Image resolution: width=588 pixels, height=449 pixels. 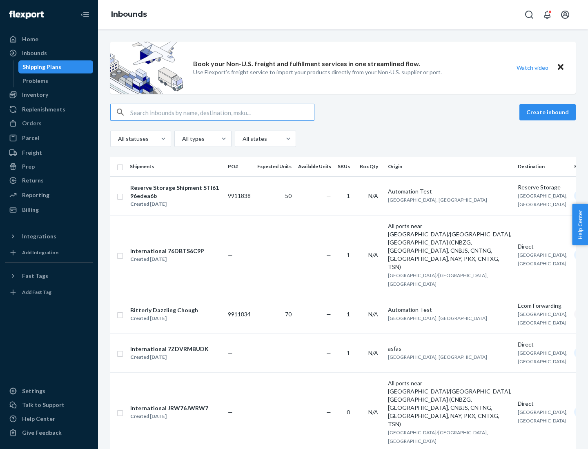 What do you see at coordinates (239, 167) in the screenshot?
I see `th: PO#` at bounding box center [239, 167].